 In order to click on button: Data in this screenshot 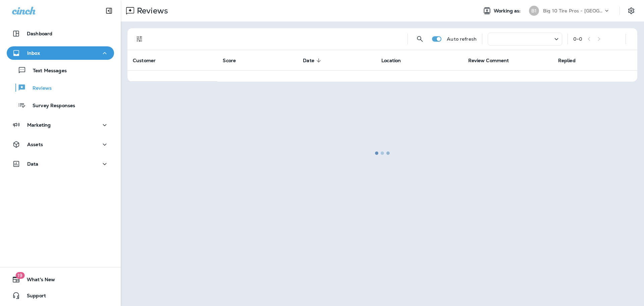, I will do `click(61, 164)`.